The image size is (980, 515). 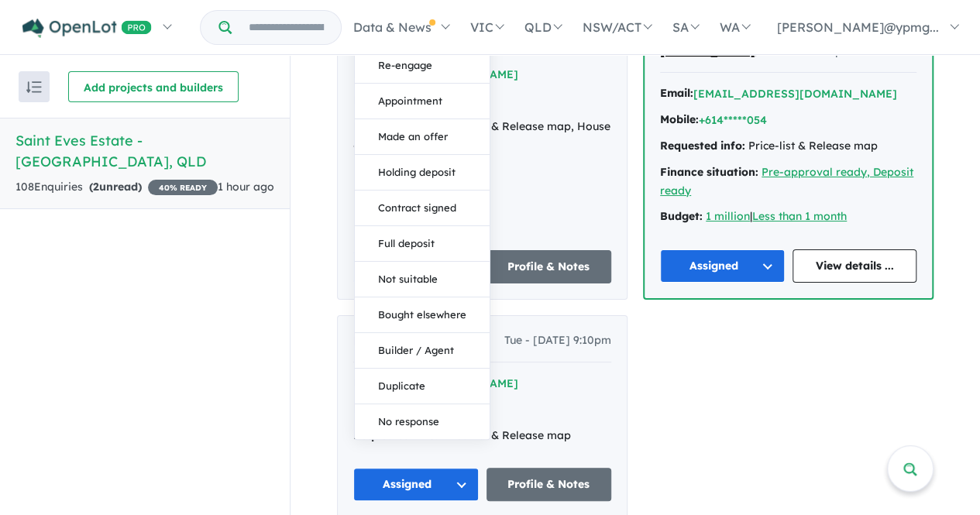 I want to click on button: Holding deposit, so click(x=422, y=172).